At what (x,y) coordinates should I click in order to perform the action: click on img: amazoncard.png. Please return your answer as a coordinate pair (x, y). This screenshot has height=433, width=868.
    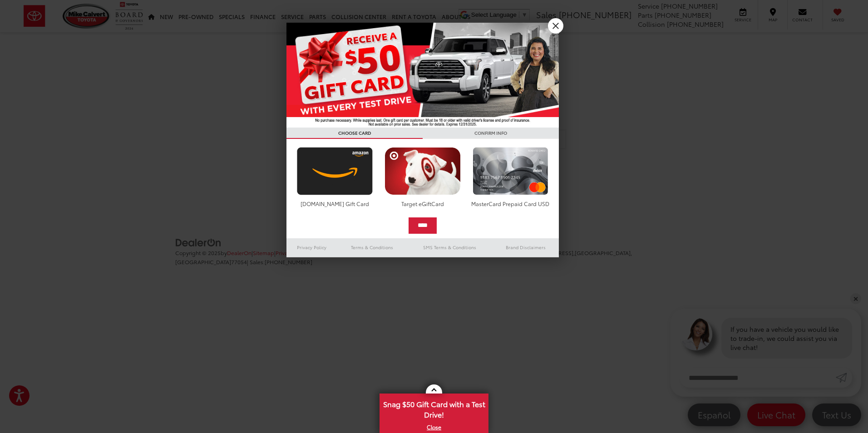
    Looking at the image, I should click on (335, 171).